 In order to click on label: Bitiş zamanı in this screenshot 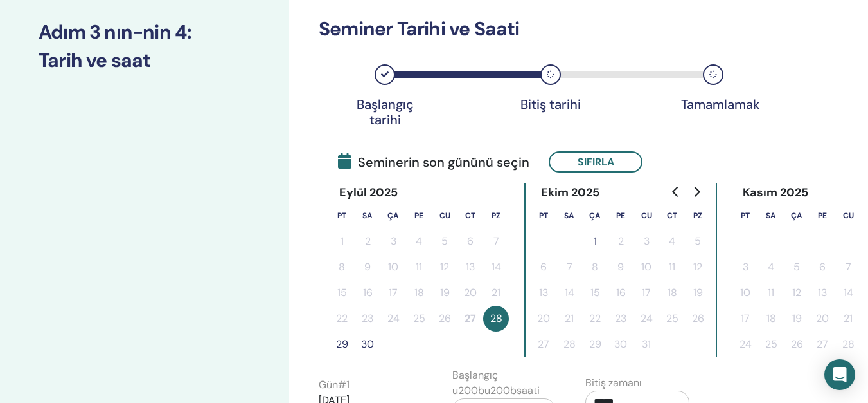, I will do `click(614, 383)`.